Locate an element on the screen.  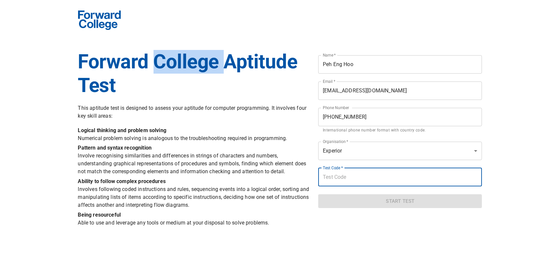
img: Forward School is located at coordinates (99, 20).